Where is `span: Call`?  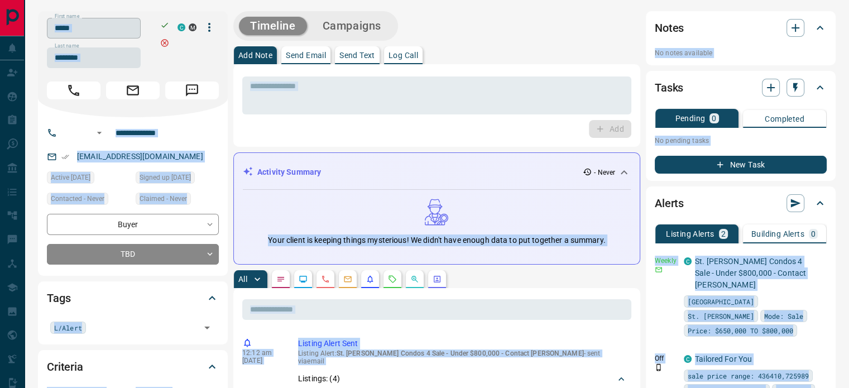
span: Call is located at coordinates (74, 90).